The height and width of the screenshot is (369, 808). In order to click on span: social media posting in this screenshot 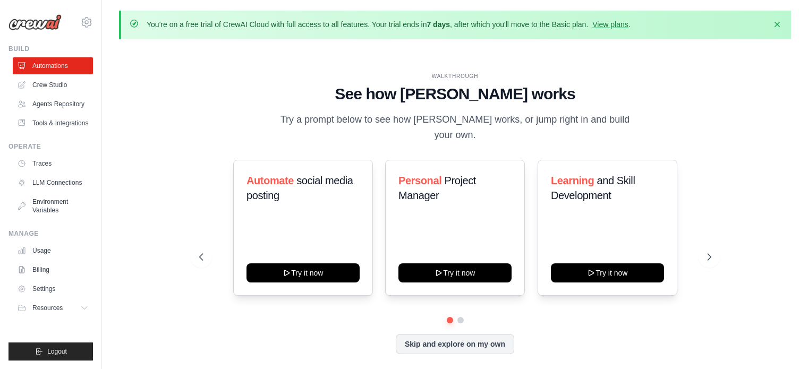, I will do `click(300, 188)`.